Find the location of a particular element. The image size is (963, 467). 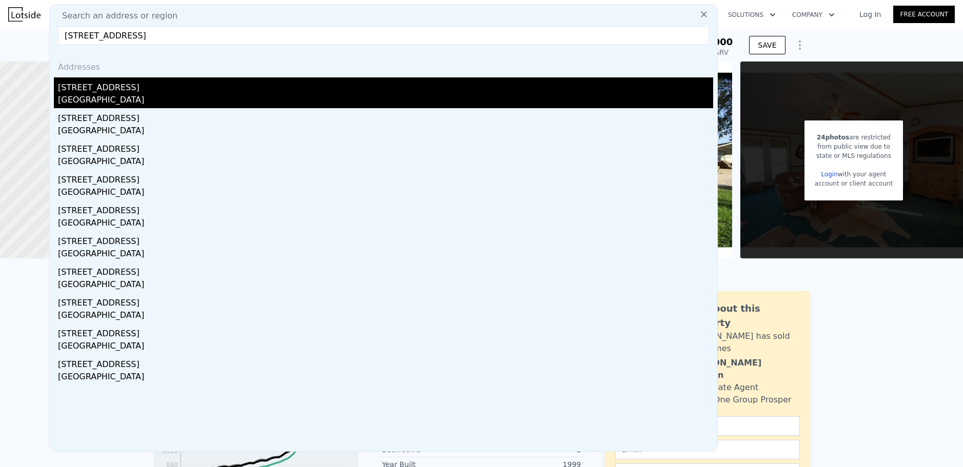

span: with your agent is located at coordinates (862, 174).